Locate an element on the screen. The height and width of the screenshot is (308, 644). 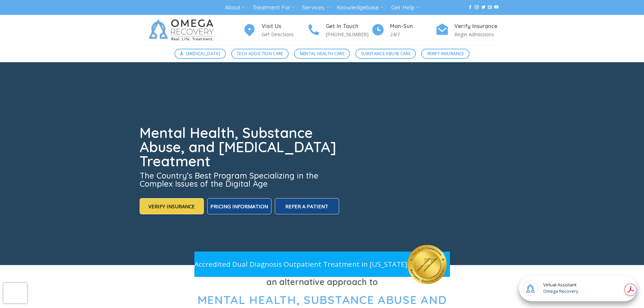
h4: Get In Touch is located at coordinates (349, 27).